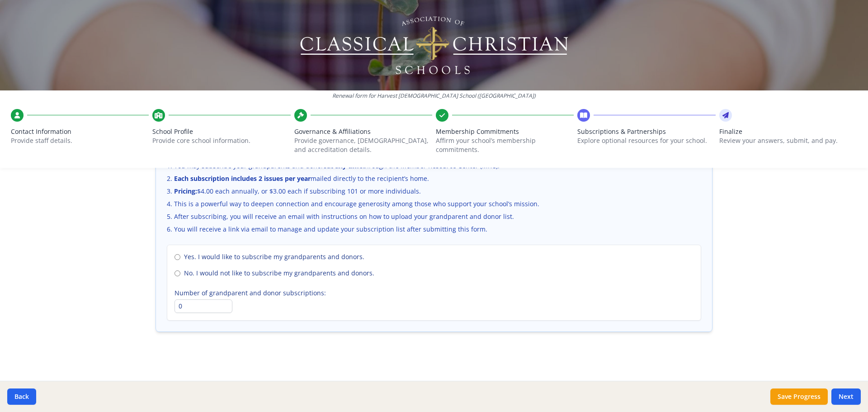  What do you see at coordinates (434, 217) in the screenshot?
I see `li: After subscribing, you will receive an email with instructions on how to upload your grandparent ...` at bounding box center [434, 217].